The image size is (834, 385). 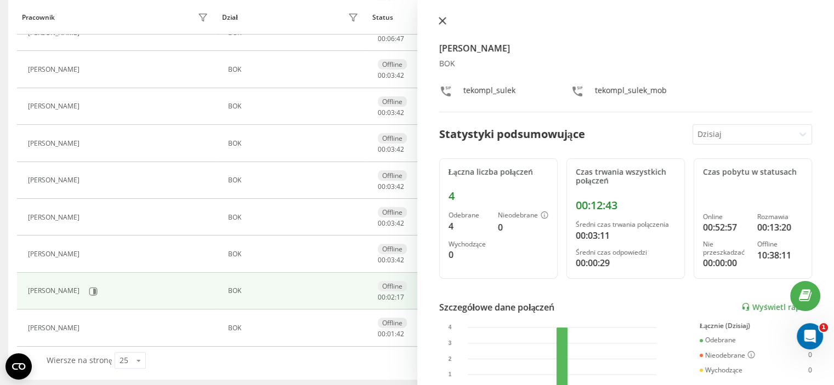 What do you see at coordinates (450, 374) in the screenshot?
I see `text: 1` at bounding box center [450, 374].